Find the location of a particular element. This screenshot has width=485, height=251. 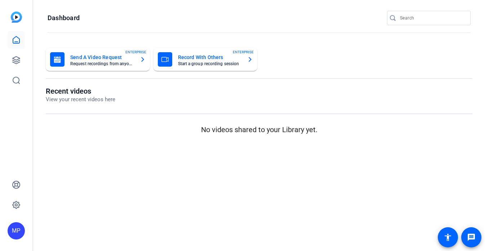

div: MP is located at coordinates (16, 231).